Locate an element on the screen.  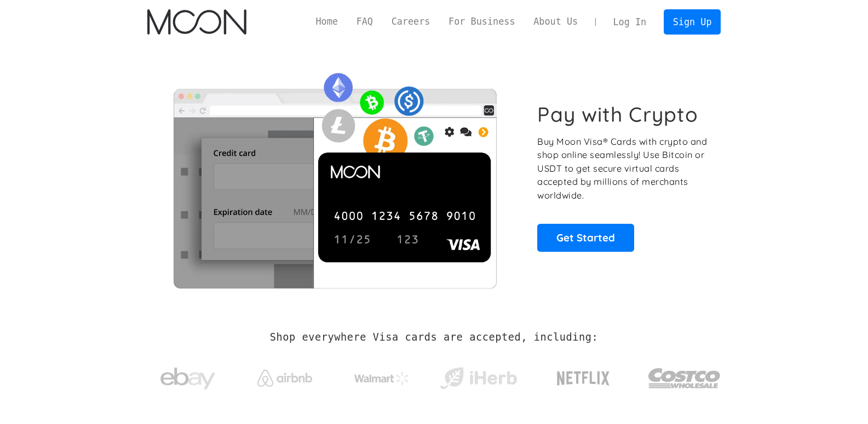
img: Walmart is located at coordinates (382, 378).